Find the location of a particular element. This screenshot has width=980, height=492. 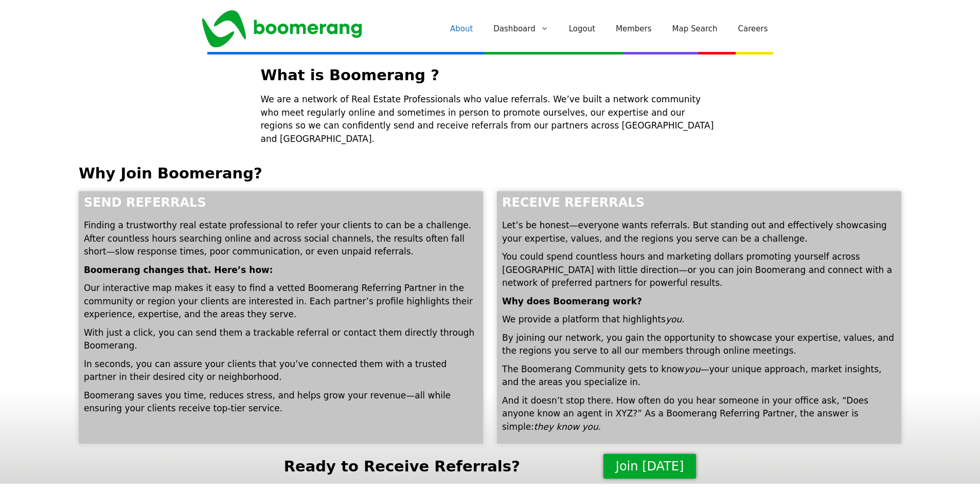

a: Logout is located at coordinates (582, 29).